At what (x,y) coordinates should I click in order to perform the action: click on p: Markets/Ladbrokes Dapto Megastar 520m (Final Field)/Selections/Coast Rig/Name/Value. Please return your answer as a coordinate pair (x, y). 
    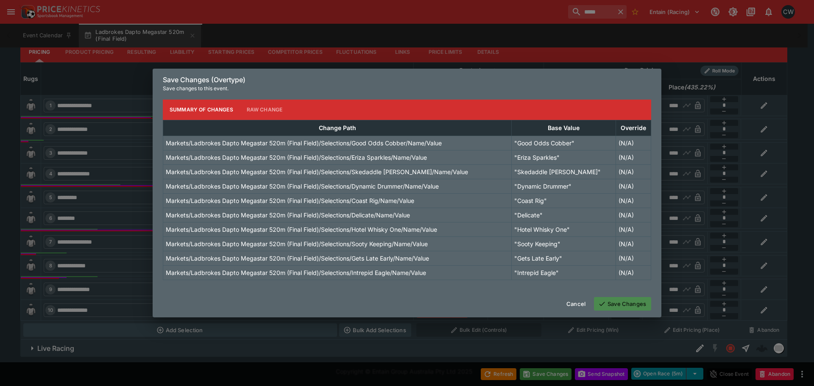
    Looking at the image, I should click on (290, 201).